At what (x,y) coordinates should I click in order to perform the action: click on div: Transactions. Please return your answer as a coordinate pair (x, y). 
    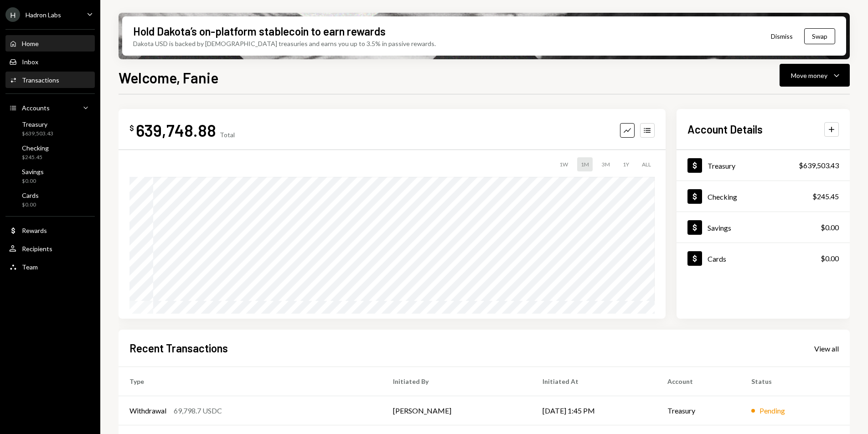
    Looking at the image, I should click on (41, 80).